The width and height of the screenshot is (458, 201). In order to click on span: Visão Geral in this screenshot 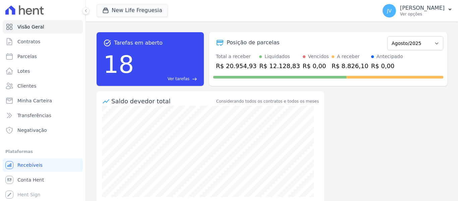, I will do `click(31, 27)`.